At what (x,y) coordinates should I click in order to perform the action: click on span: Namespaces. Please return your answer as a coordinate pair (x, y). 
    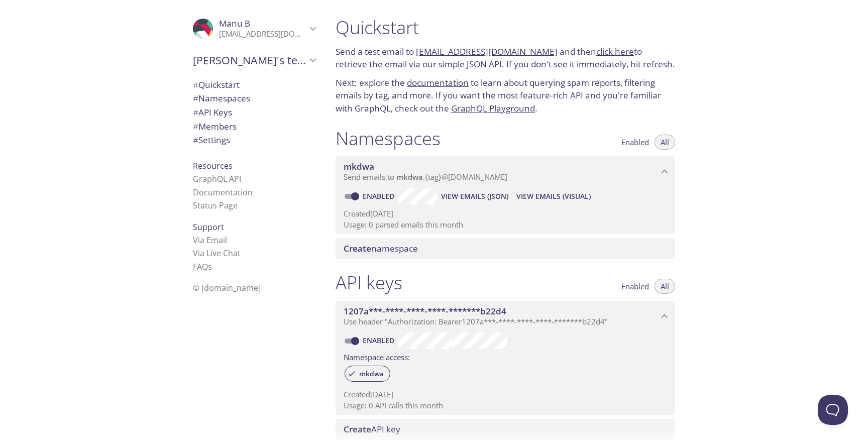
    Looking at the image, I should click on (222, 98).